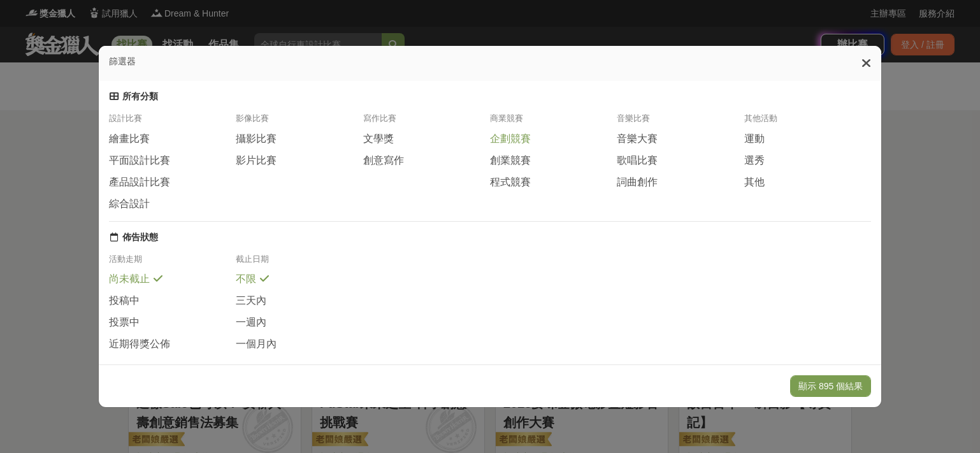 The image size is (980, 453). I want to click on div: 截止日期, so click(299, 263).